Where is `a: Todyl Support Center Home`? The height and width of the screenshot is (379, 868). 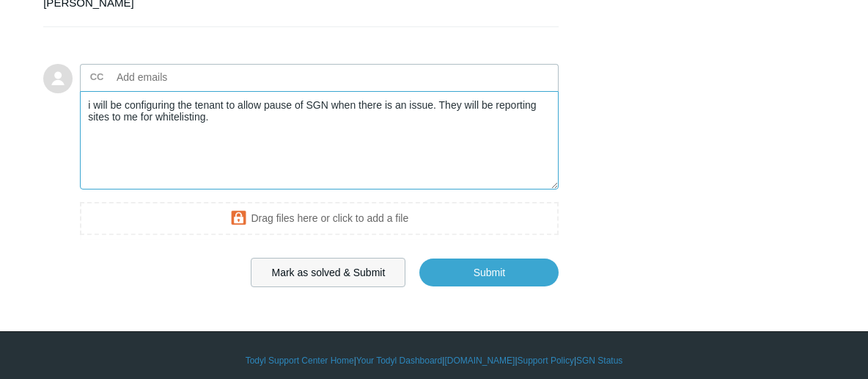
a: Todyl Support Center Home is located at coordinates (300, 360).